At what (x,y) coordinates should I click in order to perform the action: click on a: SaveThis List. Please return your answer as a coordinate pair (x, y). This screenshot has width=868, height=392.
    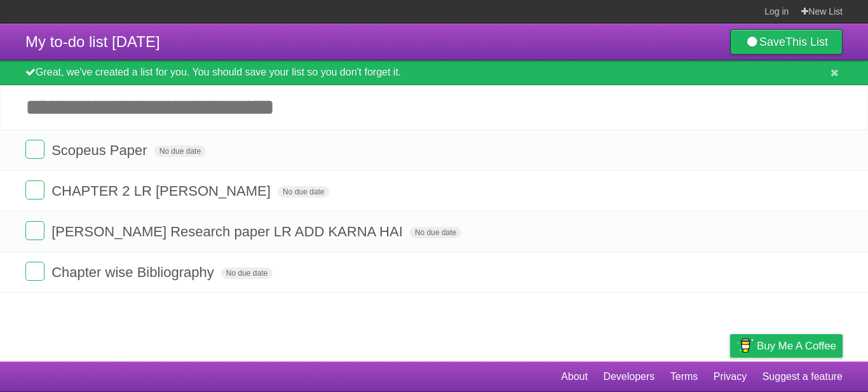
    Looking at the image, I should click on (787, 42).